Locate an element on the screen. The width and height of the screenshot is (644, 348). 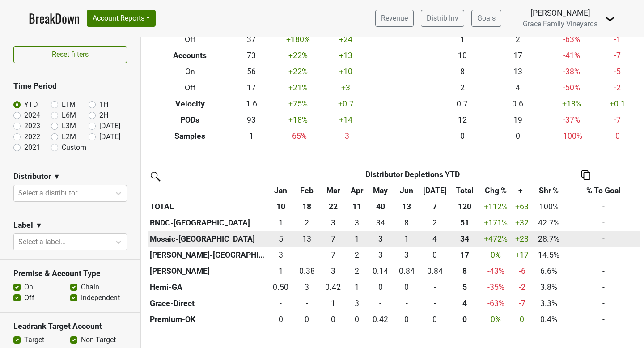
td: 6.6% is located at coordinates (549, 271).